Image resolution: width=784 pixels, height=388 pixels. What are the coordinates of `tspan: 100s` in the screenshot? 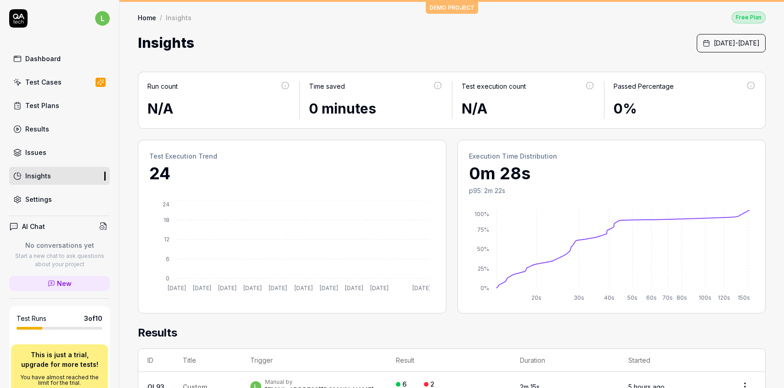 It's located at (705, 297).